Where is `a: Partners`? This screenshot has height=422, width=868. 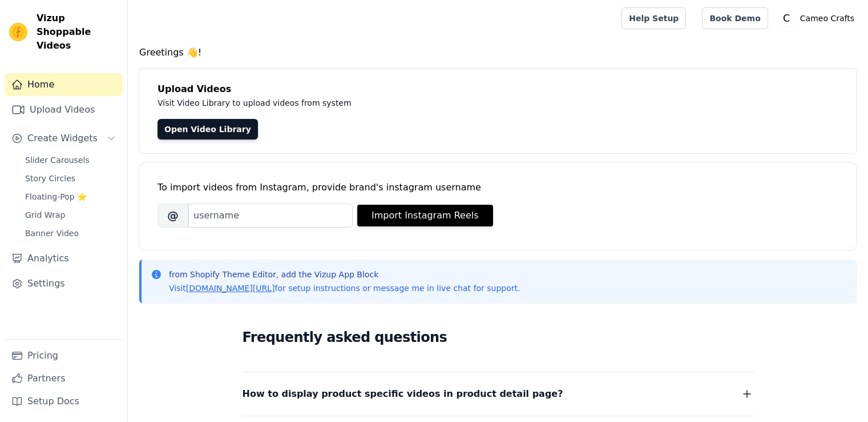
a: Partners is located at coordinates (64, 378).